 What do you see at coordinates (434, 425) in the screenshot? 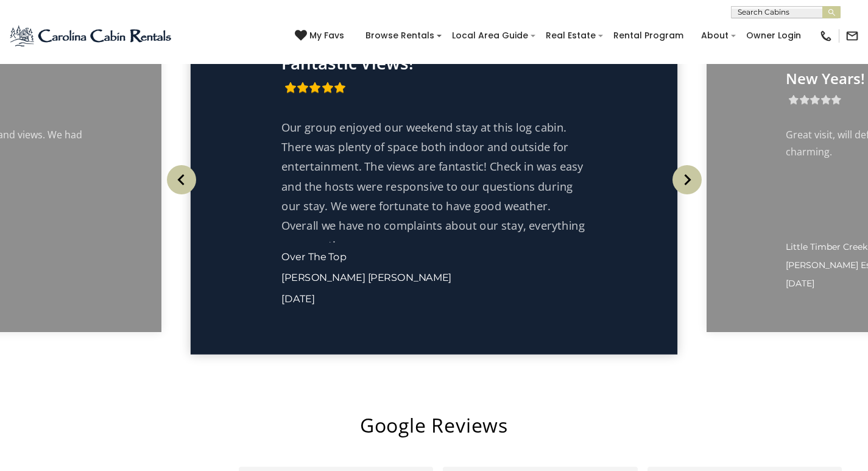
I see `h2: Google Reviews` at bounding box center [434, 425].